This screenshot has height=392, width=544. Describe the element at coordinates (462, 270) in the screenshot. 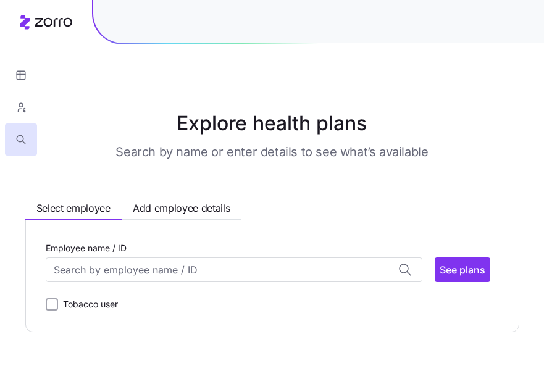

I see `button: See plans` at that location.